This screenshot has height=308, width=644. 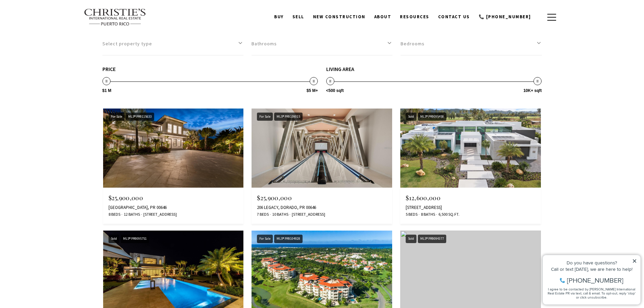 I want to click on div: Do you have questions?, so click(x=52, y=17).